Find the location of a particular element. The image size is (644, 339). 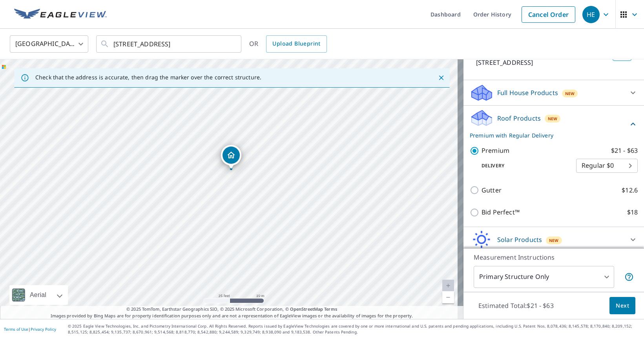

p: Full House Products is located at coordinates (527, 93).